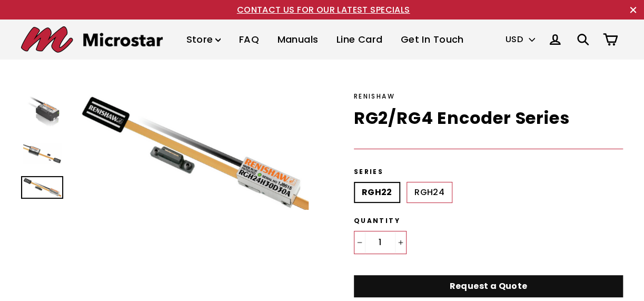 The width and height of the screenshot is (644, 301). What do you see at coordinates (432, 39) in the screenshot?
I see `a: Get In Touch` at bounding box center [432, 39].